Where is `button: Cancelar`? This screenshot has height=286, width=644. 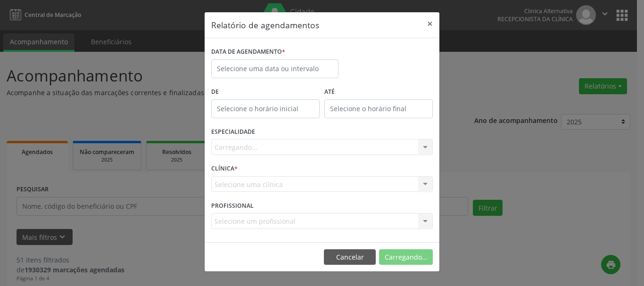 button: Cancelar is located at coordinates (350, 257).